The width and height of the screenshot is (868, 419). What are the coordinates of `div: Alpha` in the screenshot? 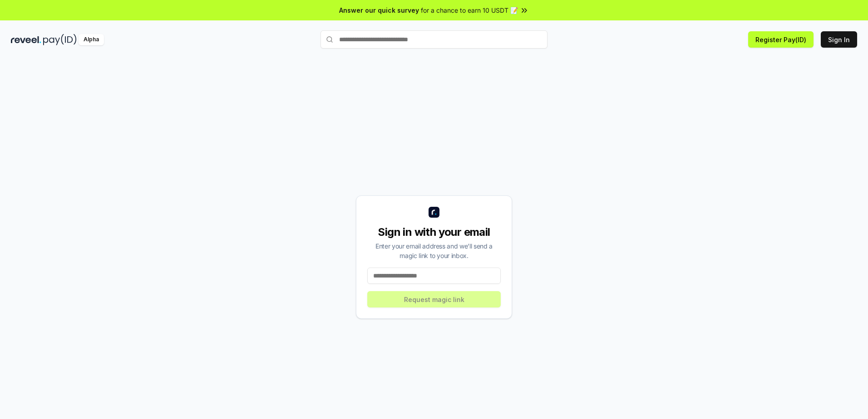 It's located at (91, 40).